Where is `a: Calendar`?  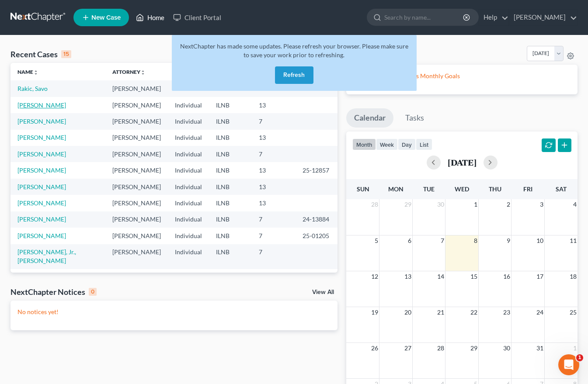 a: Calendar is located at coordinates (370, 118).